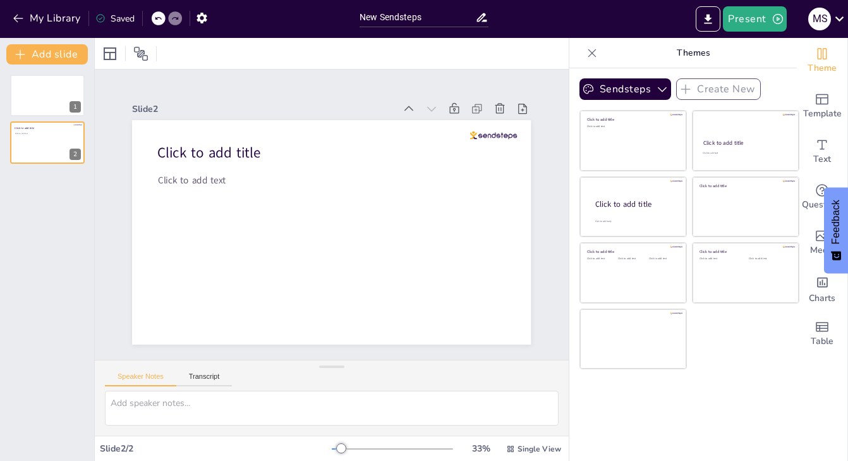 The height and width of the screenshot is (461, 848). What do you see at coordinates (481, 448) in the screenshot?
I see `div: 33 %` at bounding box center [481, 448].